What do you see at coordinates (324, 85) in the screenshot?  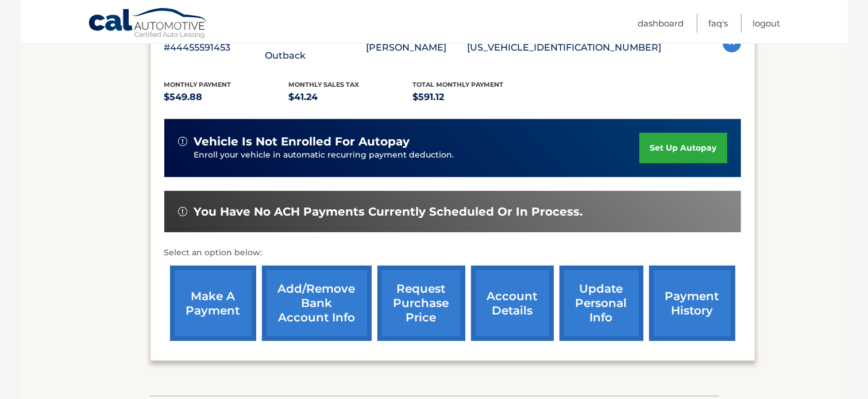 I see `span: Monthly sales Tax` at bounding box center [324, 85].